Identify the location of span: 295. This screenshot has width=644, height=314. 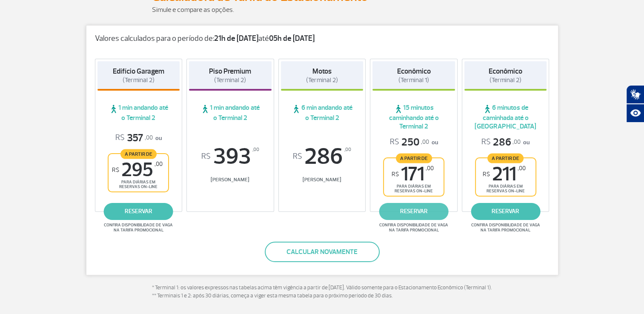
(137, 170).